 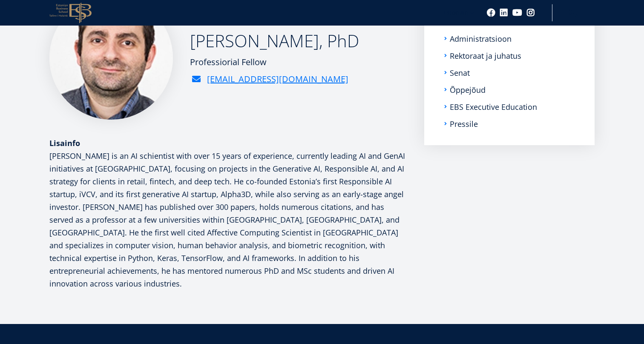 What do you see at coordinates (491, 13) in the screenshot?
I see `a: Facebook` at bounding box center [491, 13].